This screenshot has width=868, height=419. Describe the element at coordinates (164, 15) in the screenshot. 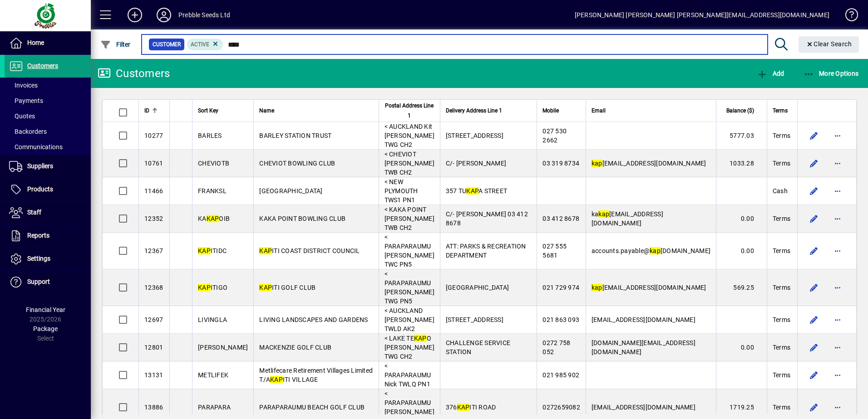

I see `button: Profile` at that location.